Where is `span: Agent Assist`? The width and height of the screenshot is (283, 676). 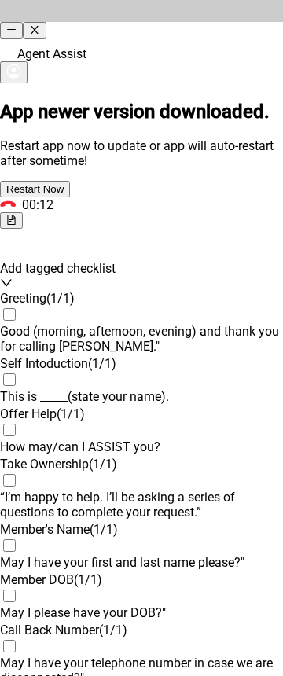
span: Agent Assist is located at coordinates (52, 53).